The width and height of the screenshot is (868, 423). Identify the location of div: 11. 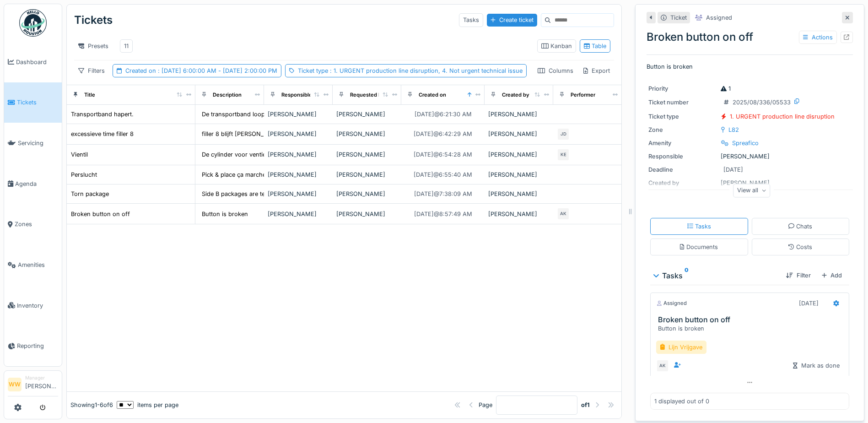
(126, 46).